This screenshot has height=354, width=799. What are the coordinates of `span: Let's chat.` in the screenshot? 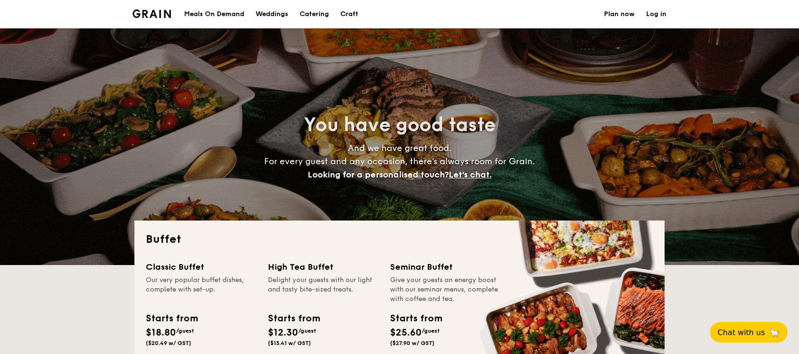 It's located at (470, 175).